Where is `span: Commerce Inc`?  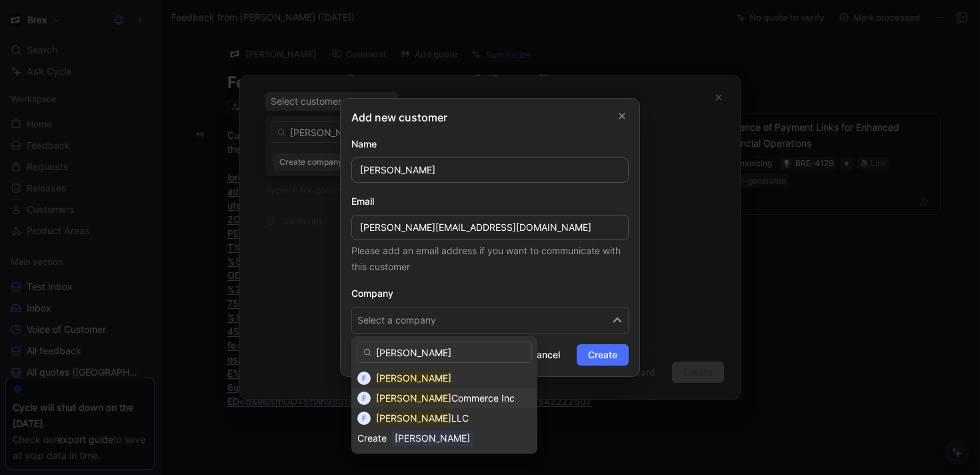
span: Commerce Inc is located at coordinates (482, 397).